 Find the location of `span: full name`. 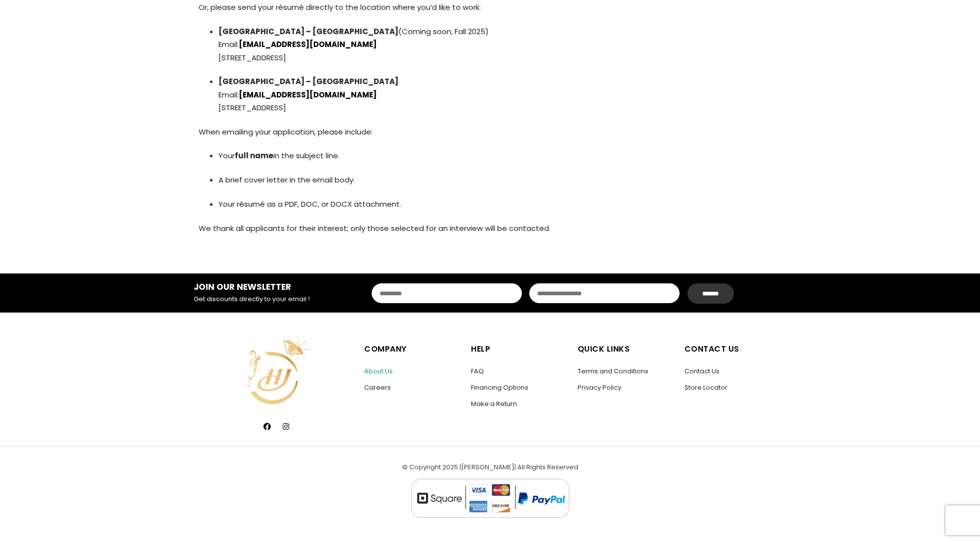

span: full name is located at coordinates (254, 155).